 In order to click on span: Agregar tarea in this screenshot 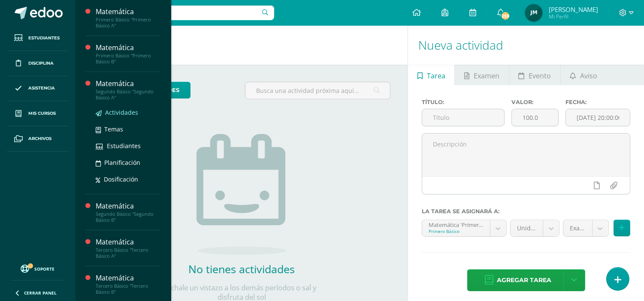, I will do `click(523, 280)`.